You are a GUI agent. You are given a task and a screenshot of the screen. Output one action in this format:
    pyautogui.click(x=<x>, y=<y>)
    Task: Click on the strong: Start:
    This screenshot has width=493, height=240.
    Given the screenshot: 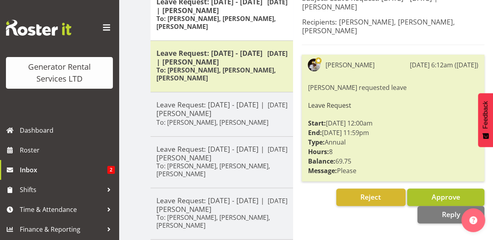 What is the action you would take?
    pyautogui.click(x=317, y=123)
    